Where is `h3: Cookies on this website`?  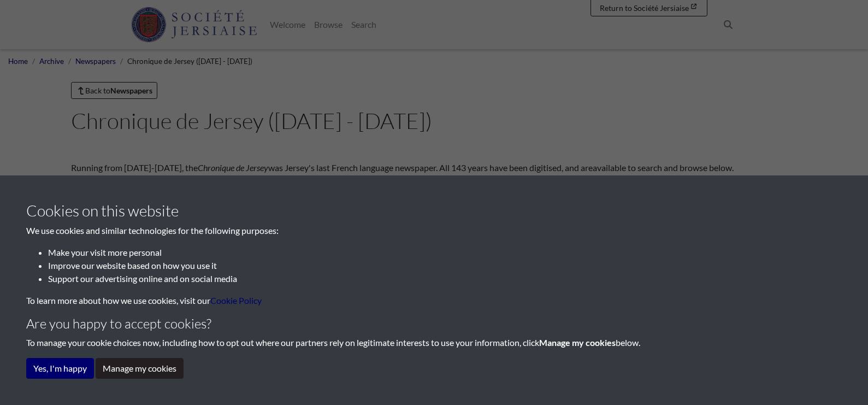 h3: Cookies on this website is located at coordinates (433, 211).